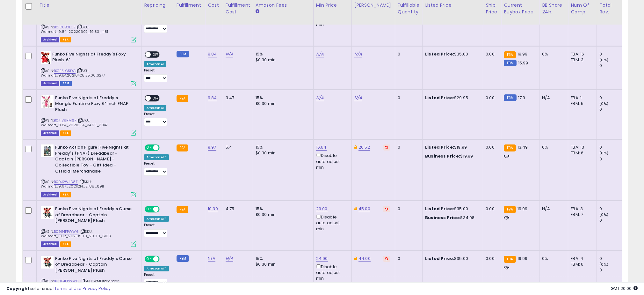 The height and width of the screenshot is (295, 644). Describe the element at coordinates (47, 151) in the screenshot. I see `img: 41-yLWejRSL._SL40_.jpg` at that location.